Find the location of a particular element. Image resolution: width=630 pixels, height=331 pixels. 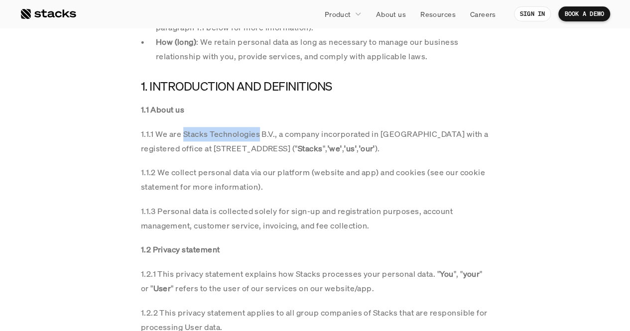

p: : We retain personal data as long as necessary to manage our business relationship with you, prov... is located at coordinates (323, 49).